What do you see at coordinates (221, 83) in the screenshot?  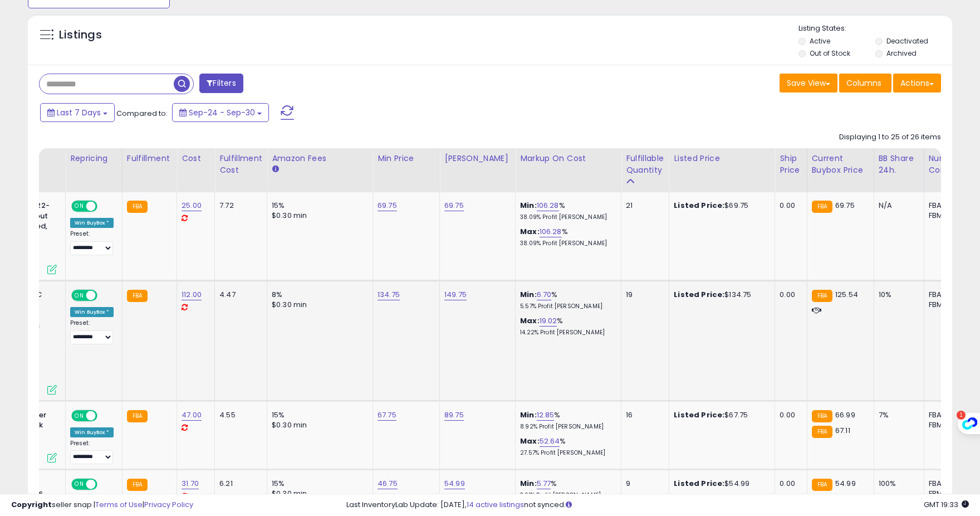 I see `button: Filters` at bounding box center [221, 83].